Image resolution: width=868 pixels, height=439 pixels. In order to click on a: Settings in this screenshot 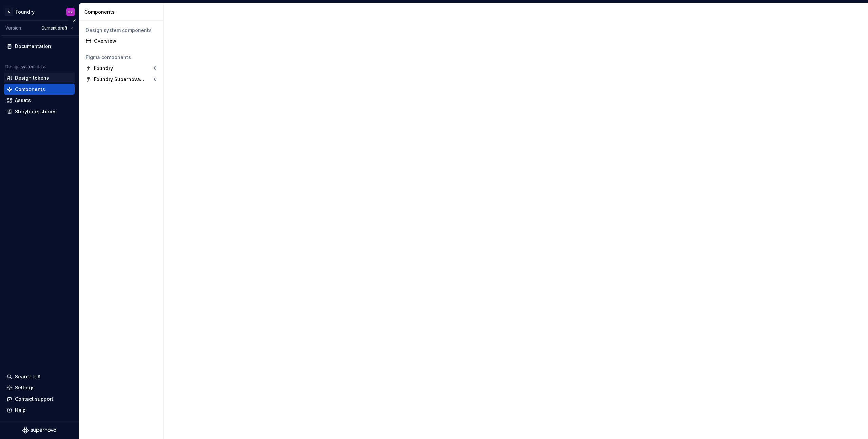, I will do `click(39, 388)`.